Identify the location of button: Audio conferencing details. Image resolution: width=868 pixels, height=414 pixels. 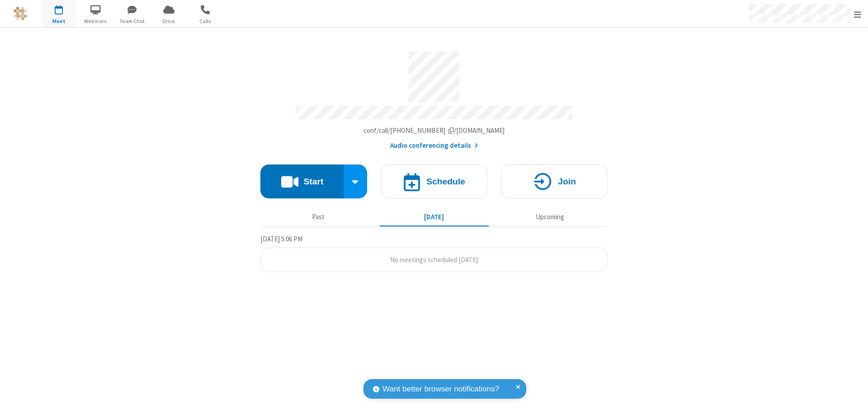
(434, 146).